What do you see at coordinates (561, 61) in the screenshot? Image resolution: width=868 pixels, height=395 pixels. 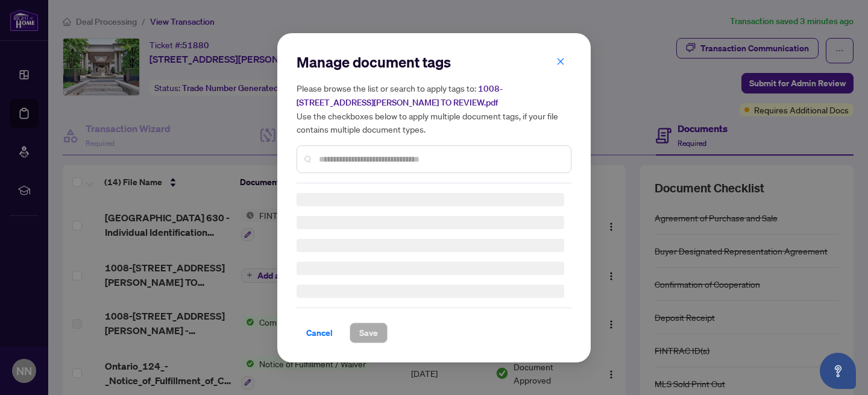 I see `span: close` at bounding box center [561, 61].